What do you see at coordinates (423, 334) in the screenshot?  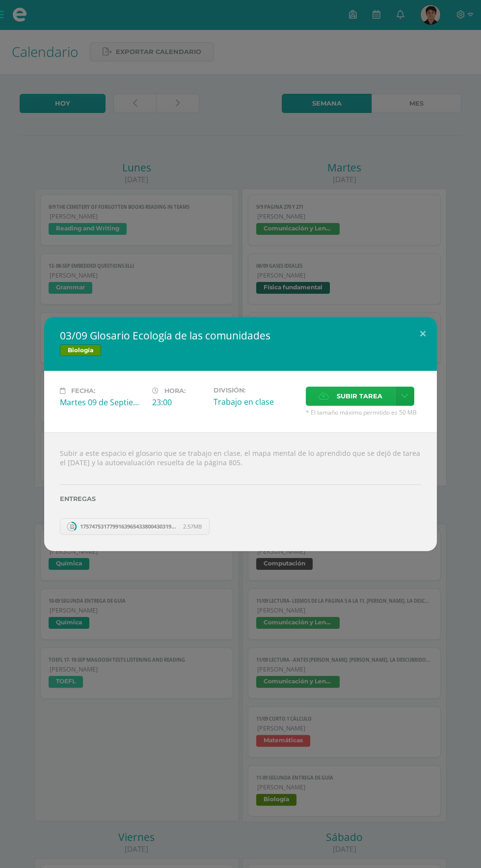 I see `button: Close (Esc)` at bounding box center [423, 334].